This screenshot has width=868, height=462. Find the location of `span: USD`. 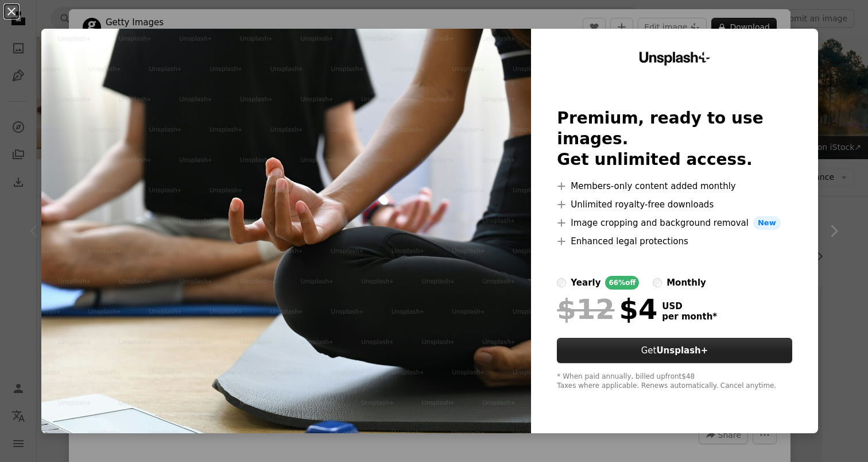

span: USD is located at coordinates (689, 306).